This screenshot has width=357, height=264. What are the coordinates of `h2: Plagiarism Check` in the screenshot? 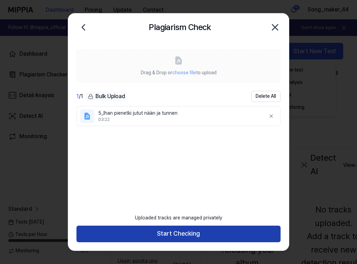 It's located at (179, 27).